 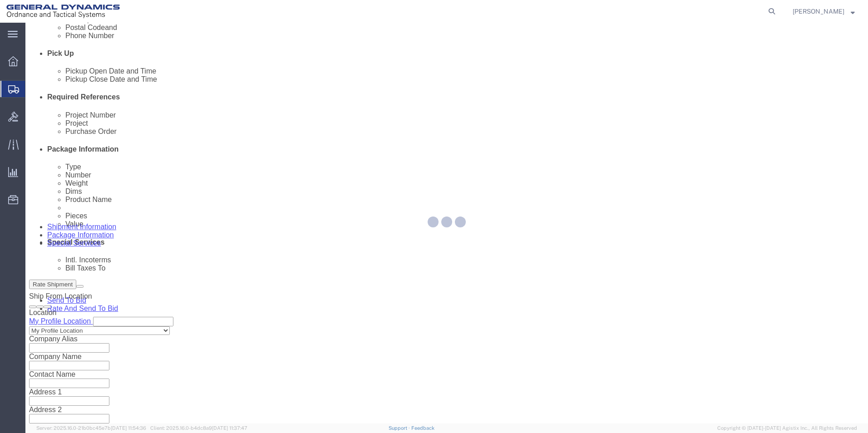 I want to click on a: Feedback, so click(x=422, y=428).